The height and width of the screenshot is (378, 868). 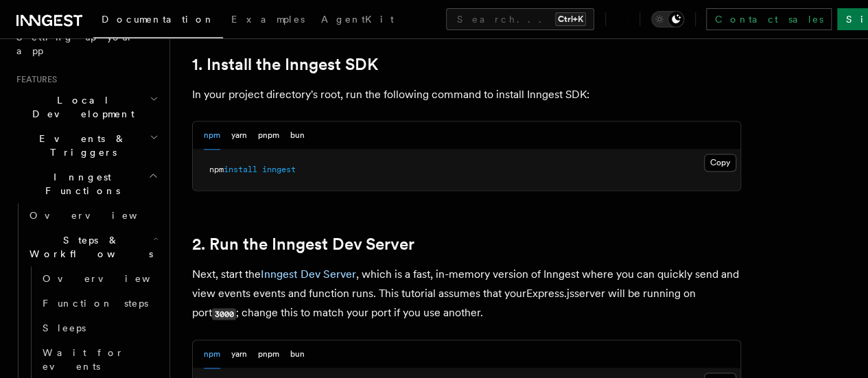 I want to click on span: Examples, so click(x=268, y=19).